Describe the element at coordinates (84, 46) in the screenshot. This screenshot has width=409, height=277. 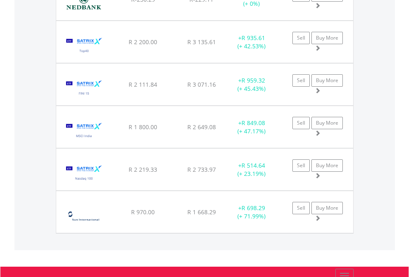
I see `img: EQU.ZA.STX40.png` at that location.